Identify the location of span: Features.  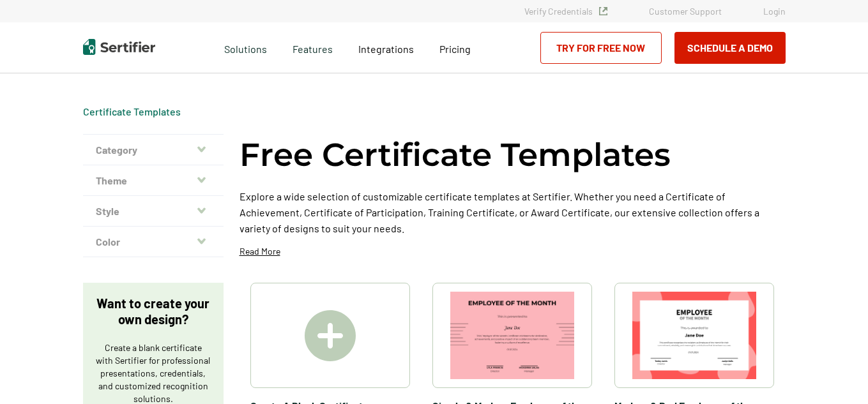
(312, 48).